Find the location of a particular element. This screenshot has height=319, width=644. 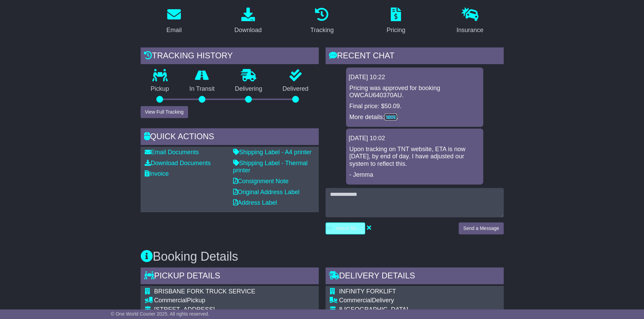

a: Shipping Label - A4 printer is located at coordinates (272, 152).